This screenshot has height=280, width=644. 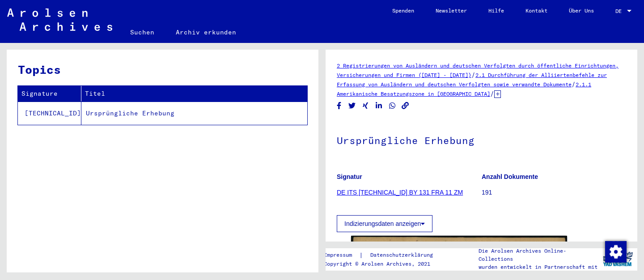 What do you see at coordinates (478, 70) in the screenshot?
I see `a: 2 Registrierungen von Ausländern und deutschen Verfolgten durch öffentliche Einrichtungen, Versic...` at bounding box center [478, 70].